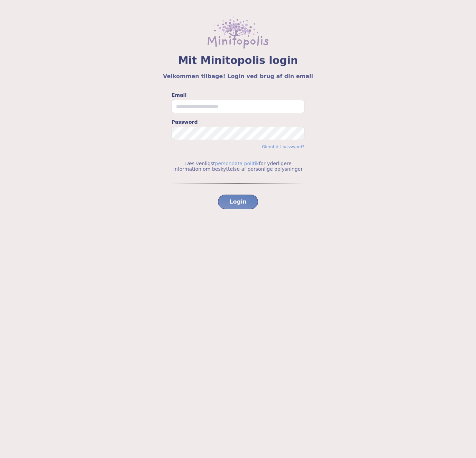  I want to click on p: Læs venligst for yderligere information om beskyttelse af personlige oplysninger, so click(238, 166).